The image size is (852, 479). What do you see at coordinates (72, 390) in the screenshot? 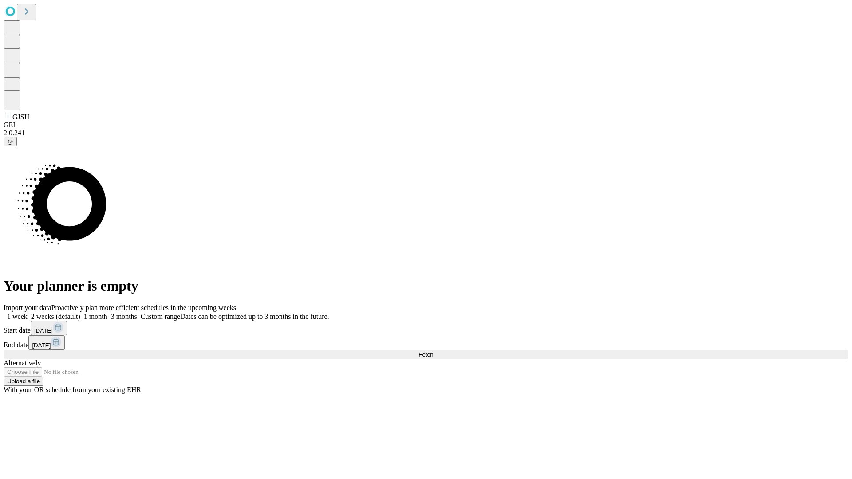
I see `span: With your OR schedule from your existing EHR` at bounding box center [72, 390].